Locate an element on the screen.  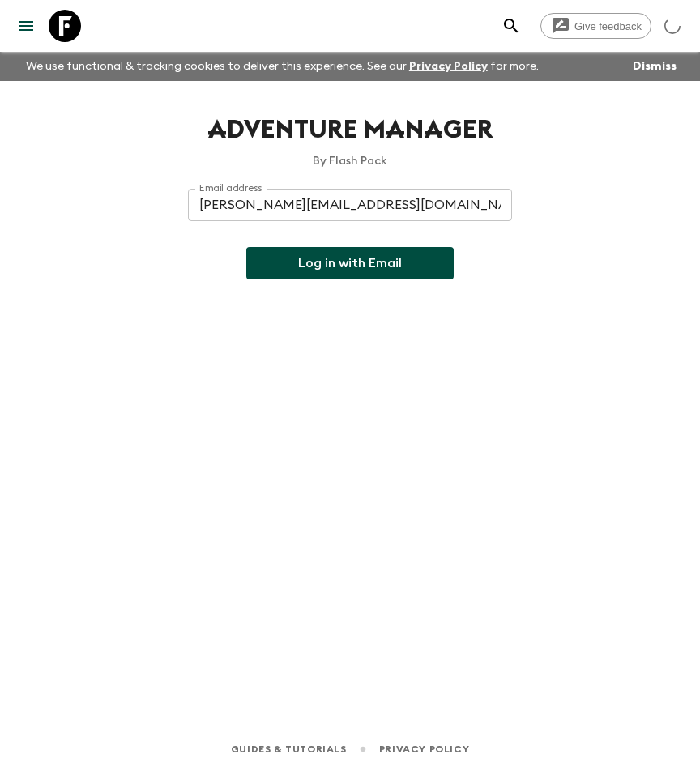
a: Give feedback is located at coordinates (595, 26).